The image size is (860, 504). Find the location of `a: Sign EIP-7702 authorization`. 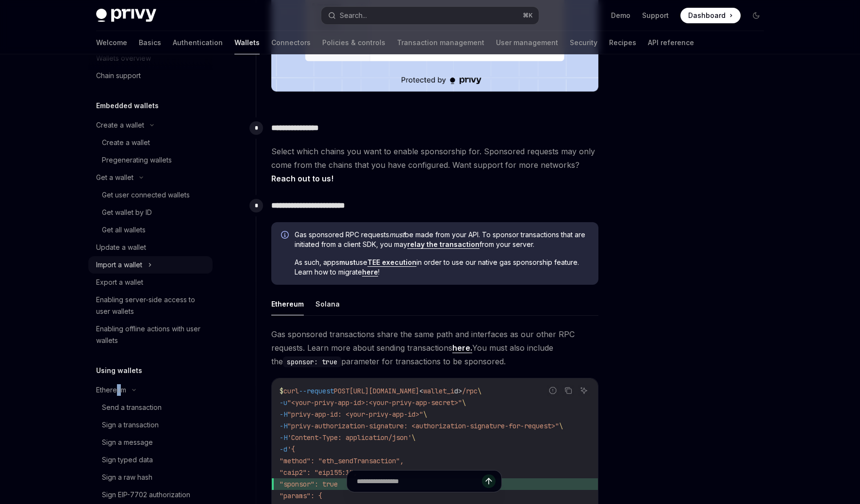

a: Sign EIP-7702 authorization is located at coordinates (151, 495).